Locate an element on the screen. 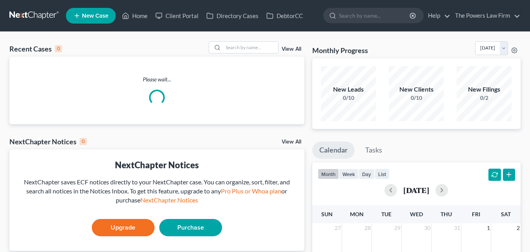 This screenshot has height=252, width=530. span: 29 is located at coordinates (398, 228).